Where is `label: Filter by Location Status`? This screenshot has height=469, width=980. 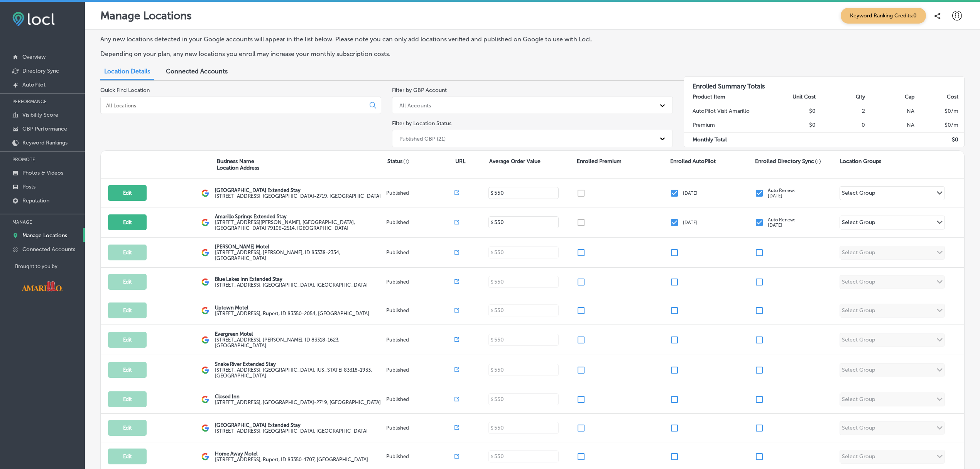 label: Filter by Location Status is located at coordinates (422, 123).